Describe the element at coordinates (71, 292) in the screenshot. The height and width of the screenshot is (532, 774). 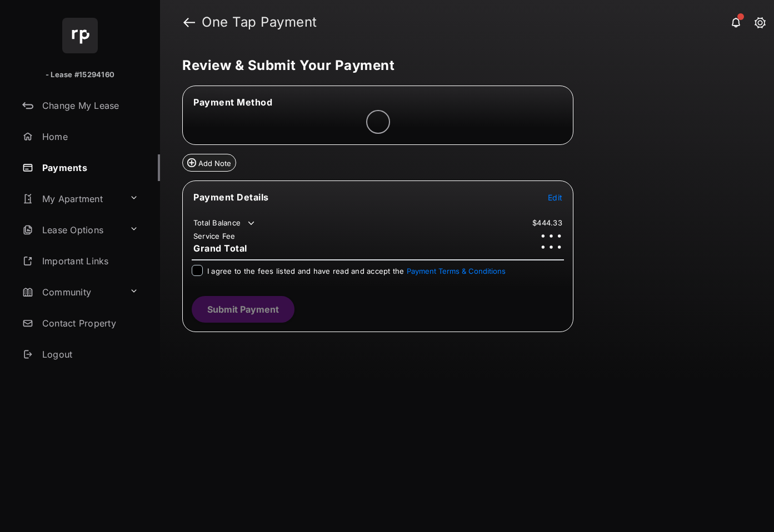
I see `a: Community` at that location.